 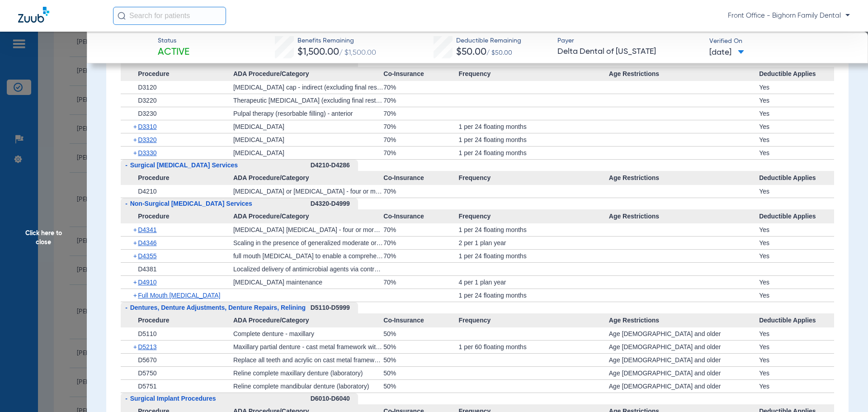 What do you see at coordinates (534, 243) in the screenshot?
I see `div: 2 per 1 plan year` at bounding box center [534, 243].